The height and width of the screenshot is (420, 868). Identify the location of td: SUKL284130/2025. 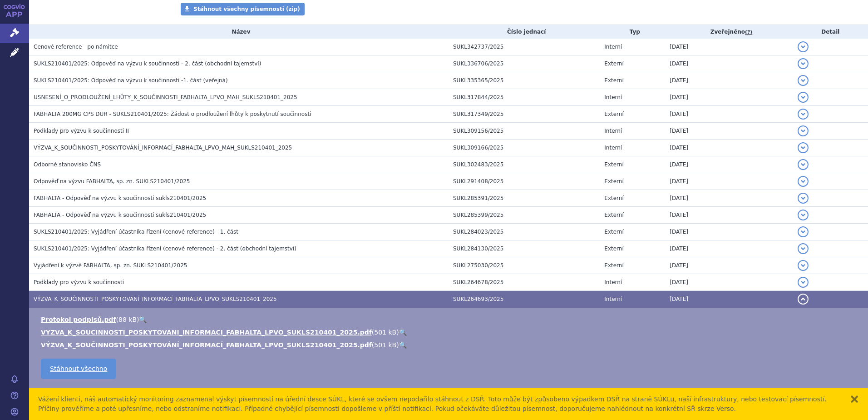
(524, 248).